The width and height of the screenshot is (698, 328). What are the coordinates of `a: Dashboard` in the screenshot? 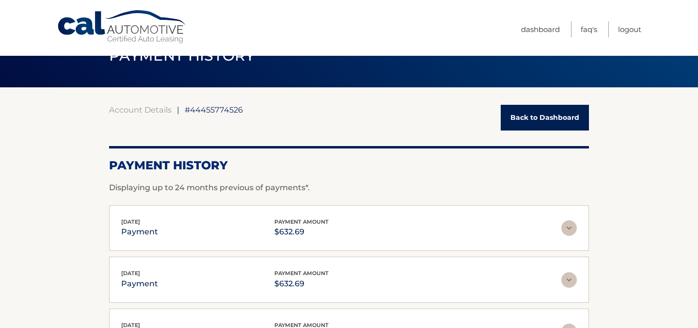 It's located at (540, 29).